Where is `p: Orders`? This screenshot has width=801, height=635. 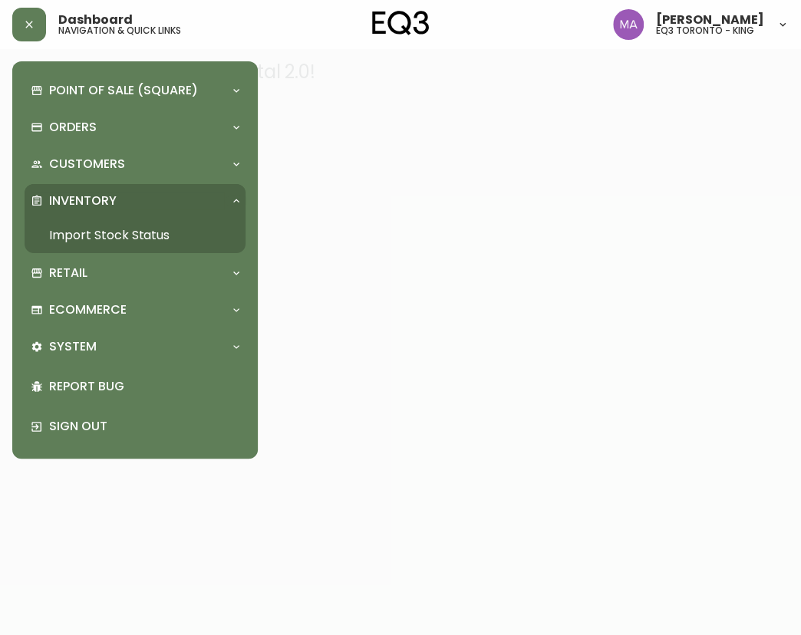 p: Orders is located at coordinates (73, 127).